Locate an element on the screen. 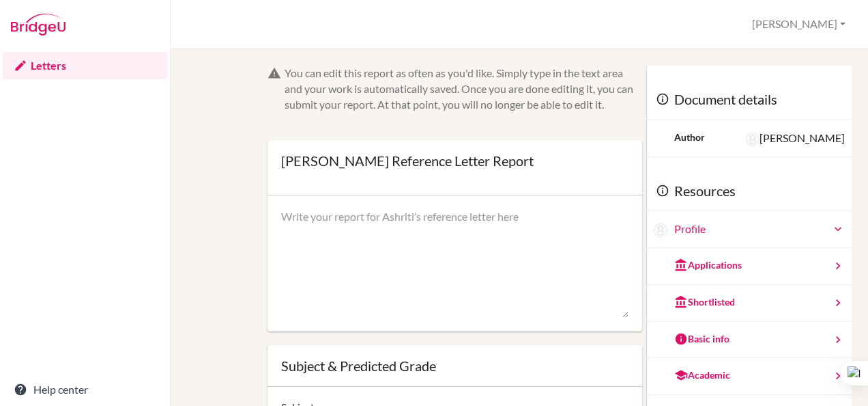 Image resolution: width=868 pixels, height=406 pixels. div: Profile is located at coordinates (760, 229).